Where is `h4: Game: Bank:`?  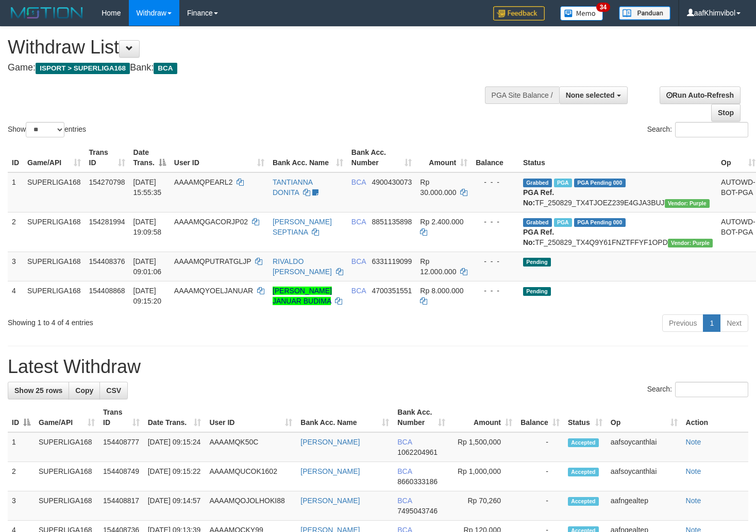 h4: Game: Bank: is located at coordinates (250, 68).